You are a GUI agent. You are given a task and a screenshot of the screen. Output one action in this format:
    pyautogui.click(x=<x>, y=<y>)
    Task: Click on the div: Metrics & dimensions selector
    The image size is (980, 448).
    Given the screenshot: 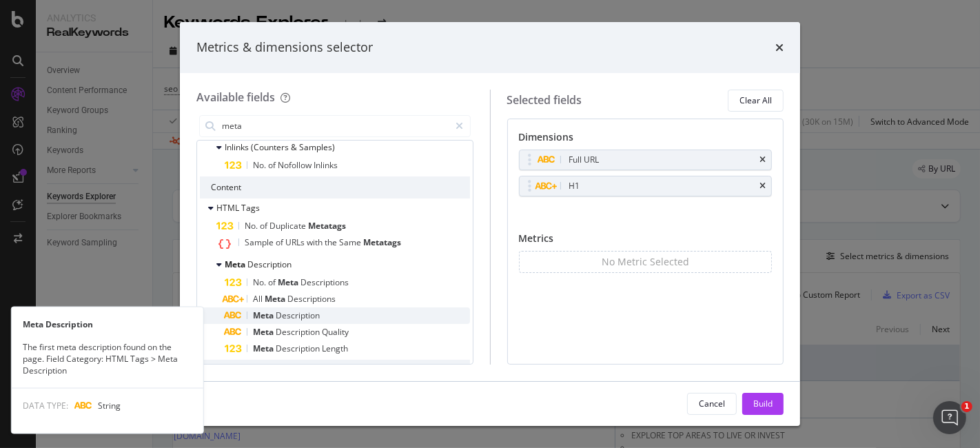 What is the action you would take?
    pyautogui.click(x=285, y=47)
    